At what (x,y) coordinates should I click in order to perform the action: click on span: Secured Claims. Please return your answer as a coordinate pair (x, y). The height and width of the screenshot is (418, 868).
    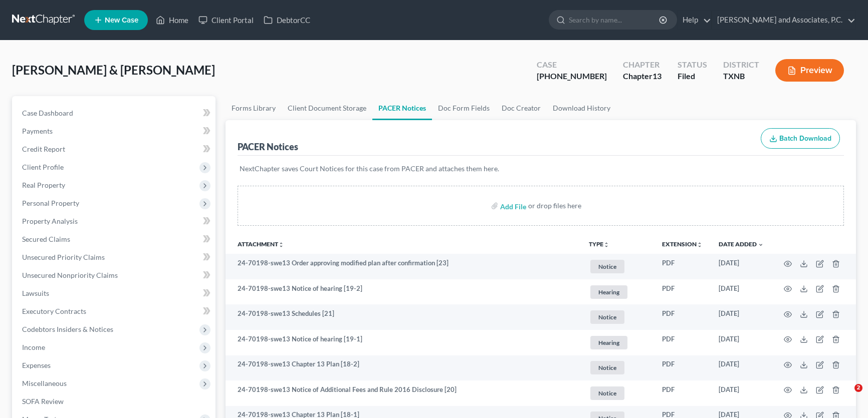
    Looking at the image, I should click on (46, 239).